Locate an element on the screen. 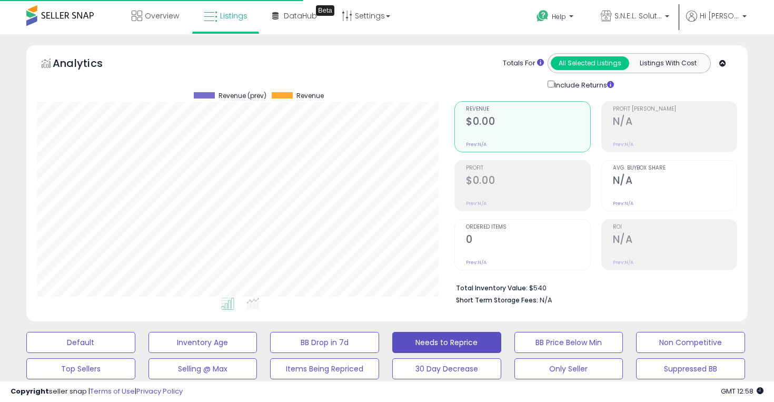 Image resolution: width=774 pixels, height=402 pixels. div: Include Returns is located at coordinates (583, 84).